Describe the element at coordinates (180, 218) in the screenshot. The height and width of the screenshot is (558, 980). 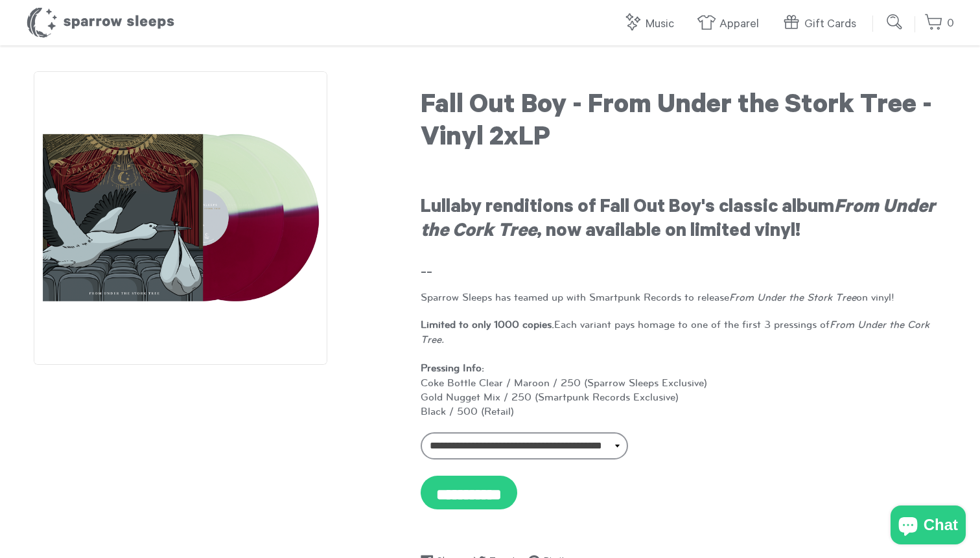
I see `img: Fall Out Boy - From Under the Stork Tree - Vinyl 2xLP` at that location.